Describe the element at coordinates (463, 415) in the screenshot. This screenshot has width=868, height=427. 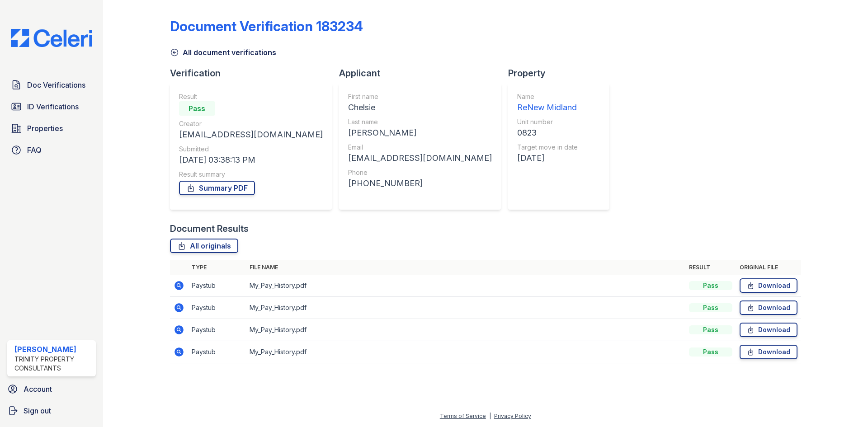
I see `a: Terms of Service` at that location.